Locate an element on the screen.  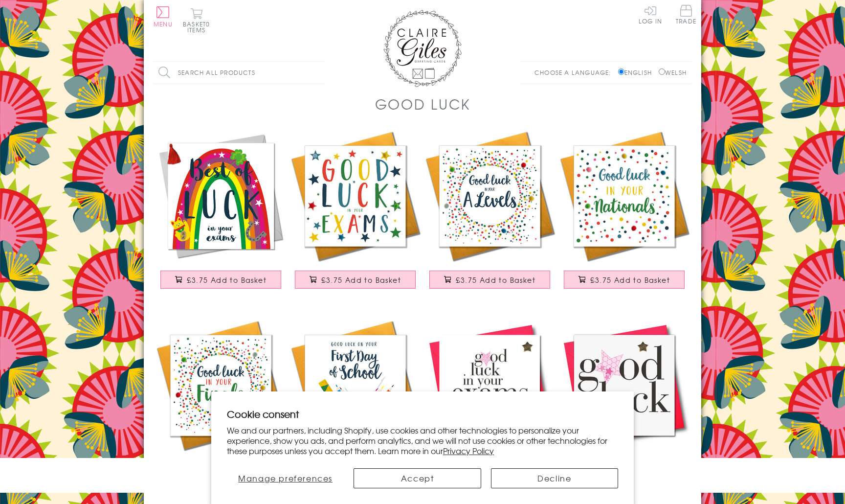
label: Welsh is located at coordinates (673, 72).